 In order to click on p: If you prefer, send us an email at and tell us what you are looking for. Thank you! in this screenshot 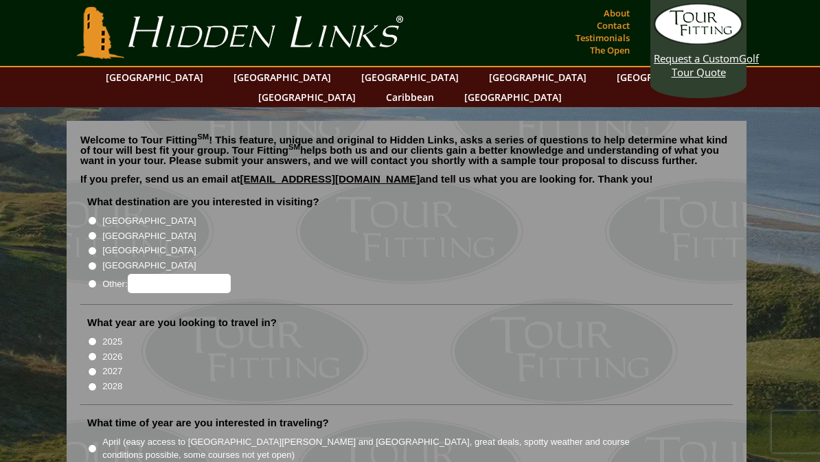, I will do `click(407, 184)`.